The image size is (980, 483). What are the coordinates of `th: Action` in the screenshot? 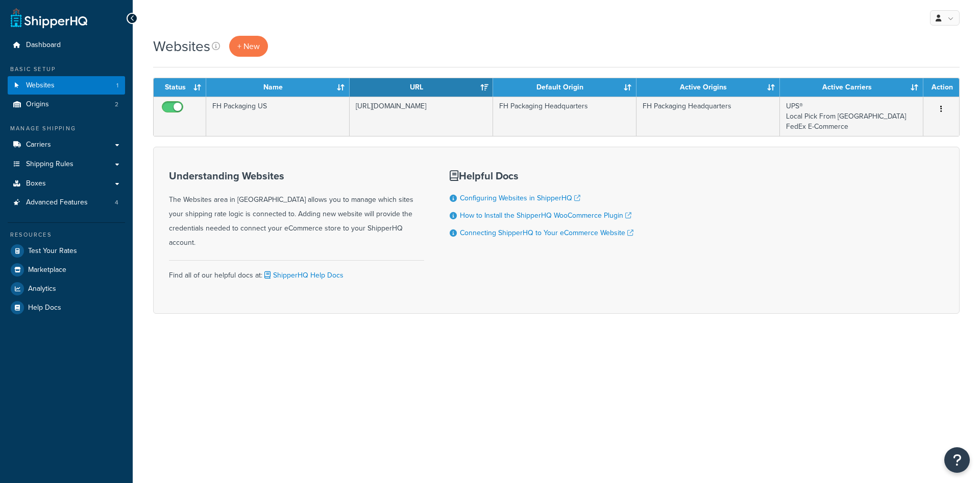 It's located at (941, 87).